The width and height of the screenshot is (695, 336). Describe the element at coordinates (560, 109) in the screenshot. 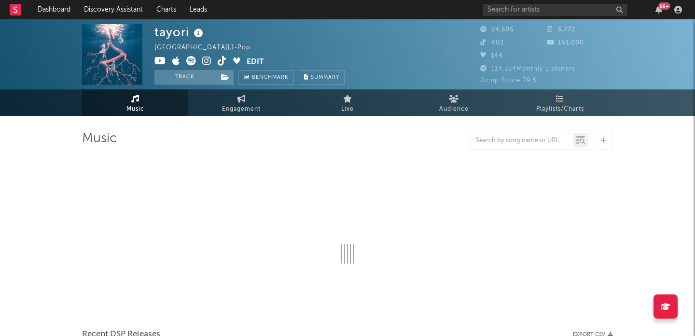

I see `span: Playlists/Charts` at that location.